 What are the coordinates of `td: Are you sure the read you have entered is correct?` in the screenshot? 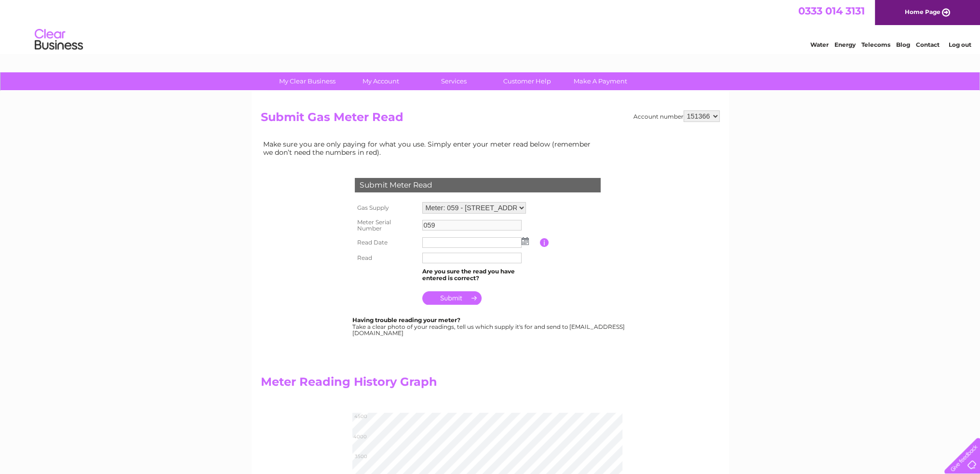 It's located at (480, 275).